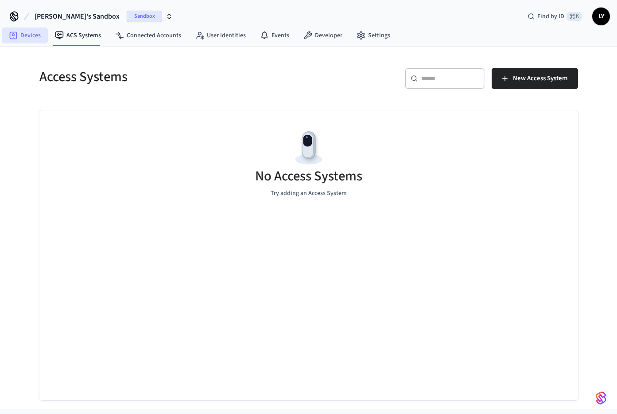  I want to click on a: Developer, so click(323, 35).